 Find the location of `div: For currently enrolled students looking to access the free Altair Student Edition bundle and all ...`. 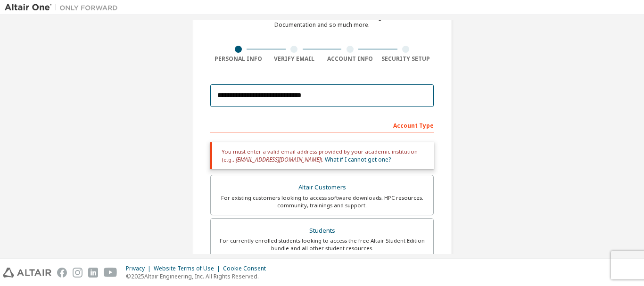

div: For currently enrolled students looking to access the free Altair Student Edition bundle and all ... is located at coordinates (322, 245).